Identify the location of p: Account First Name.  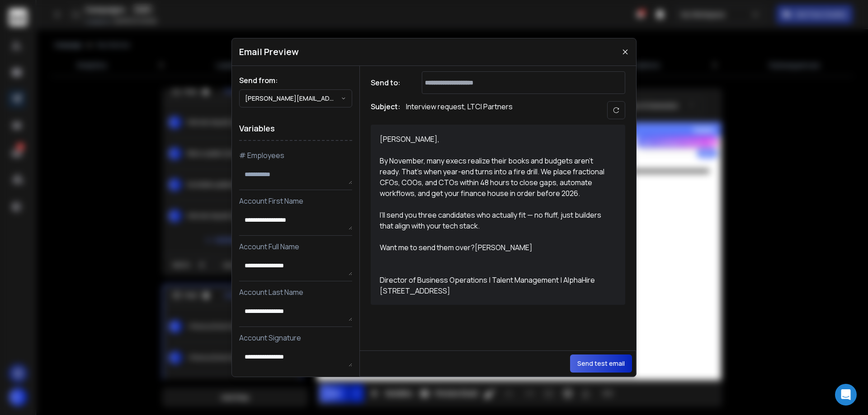
(296, 201).